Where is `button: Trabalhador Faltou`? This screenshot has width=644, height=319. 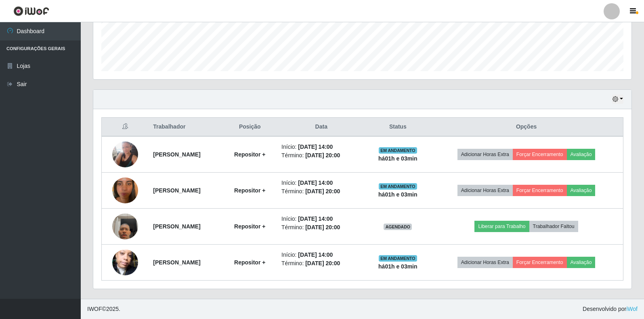
button: Trabalhador Faltou is located at coordinates (553, 226).